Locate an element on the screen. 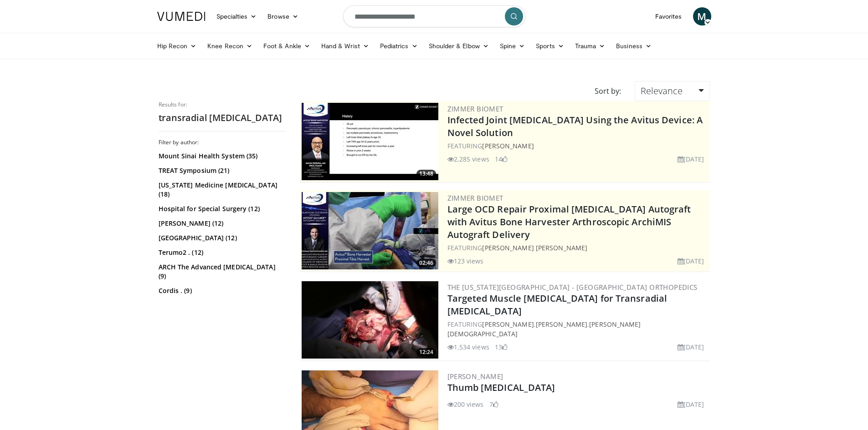  a: Mount Sinai Health System (35) is located at coordinates (221, 156).